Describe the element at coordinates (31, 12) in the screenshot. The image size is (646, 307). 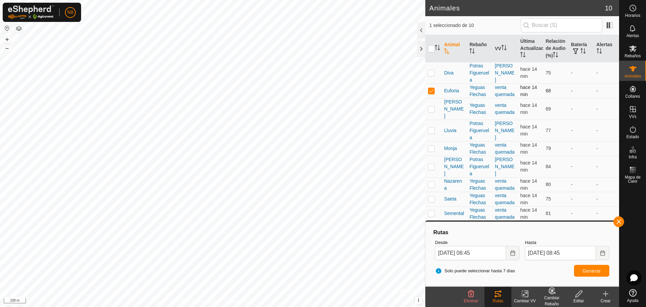
I see `img: Logo Gallagher` at that location.